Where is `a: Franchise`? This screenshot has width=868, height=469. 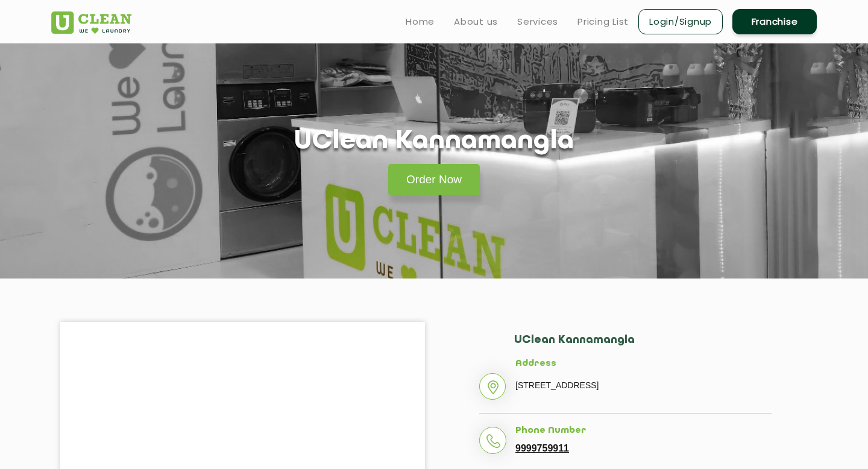 a: Franchise is located at coordinates (774, 22).